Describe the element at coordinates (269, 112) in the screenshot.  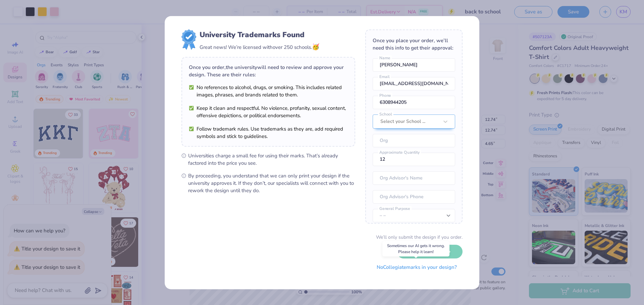
I see `li: Keep it clean and respectful. No violence, profanity, sexual content, offensive depictions, or po...` at that location.